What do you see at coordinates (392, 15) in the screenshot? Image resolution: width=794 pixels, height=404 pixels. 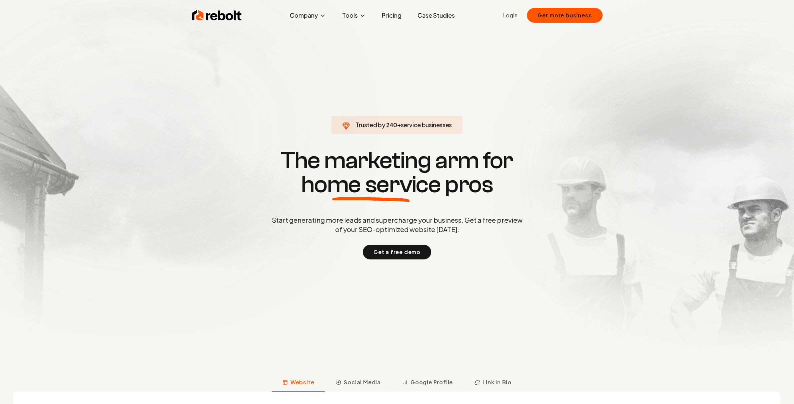 I see `a: Pricing` at bounding box center [392, 15].